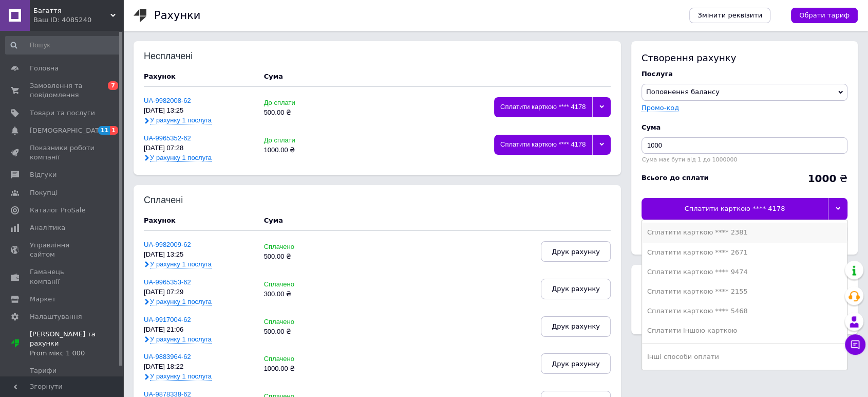 This screenshot has height=397, width=868. I want to click on span: Відгуки, so click(43, 174).